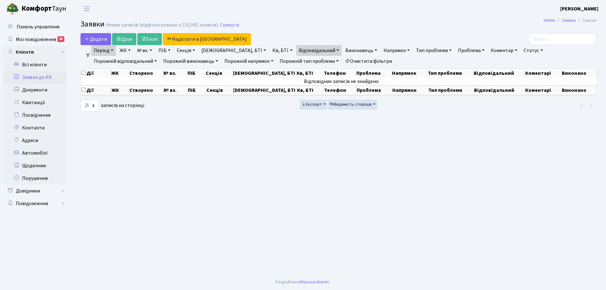 The image size is (606, 290). Describe the element at coordinates (104, 51) in the screenshot. I see `a: Період` at that location.